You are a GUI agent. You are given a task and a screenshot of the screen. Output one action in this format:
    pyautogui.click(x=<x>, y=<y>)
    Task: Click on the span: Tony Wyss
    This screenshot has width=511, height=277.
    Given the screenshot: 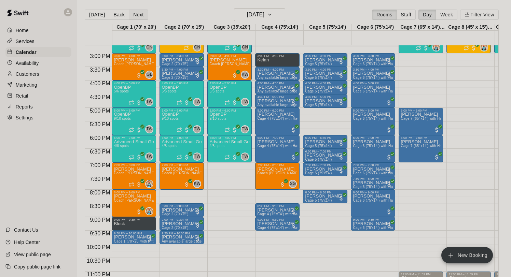 What is the action you would take?
    pyautogui.click(x=246, y=102)
    